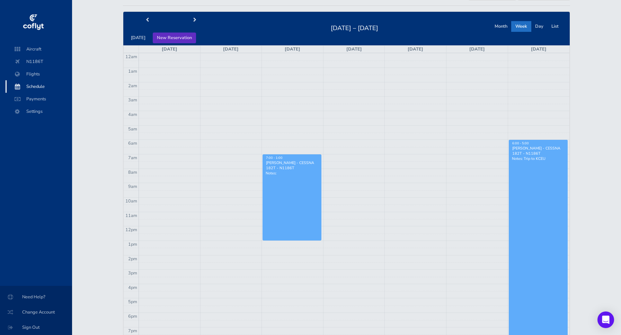 The image size is (621, 335). Describe the element at coordinates (147, 20) in the screenshot. I see `button: prev` at that location.